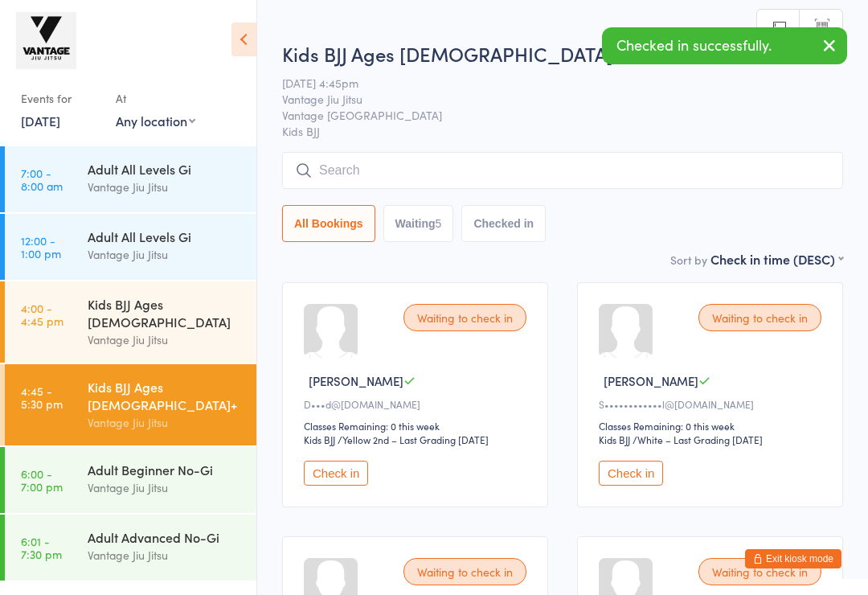  I want to click on a: 6:00 -7:00 pmAdult Beginner No-GiVantage Jiu Jitsu, so click(130, 480).